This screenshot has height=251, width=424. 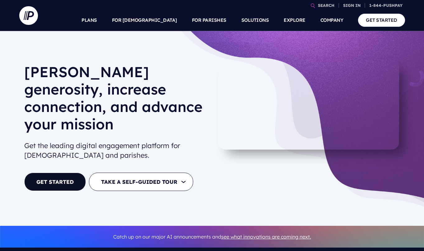 I want to click on a: EXPLORE, so click(x=295, y=20).